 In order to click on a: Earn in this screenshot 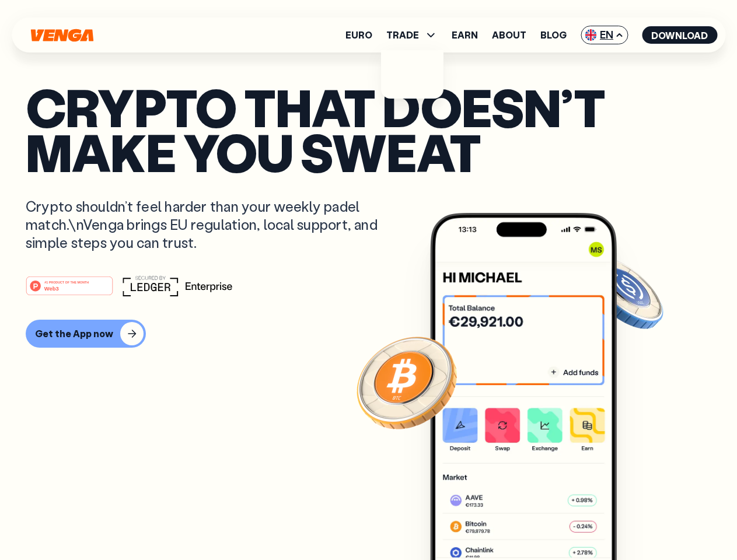, I will do `click(465, 35)`.